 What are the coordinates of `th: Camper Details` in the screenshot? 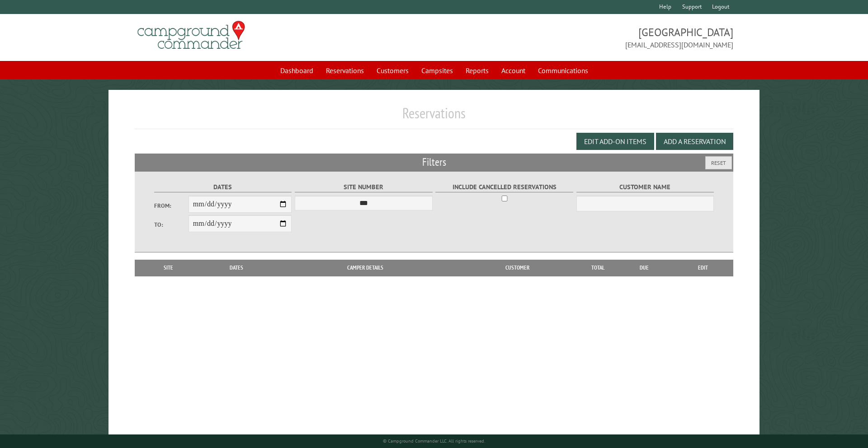 It's located at (365, 267).